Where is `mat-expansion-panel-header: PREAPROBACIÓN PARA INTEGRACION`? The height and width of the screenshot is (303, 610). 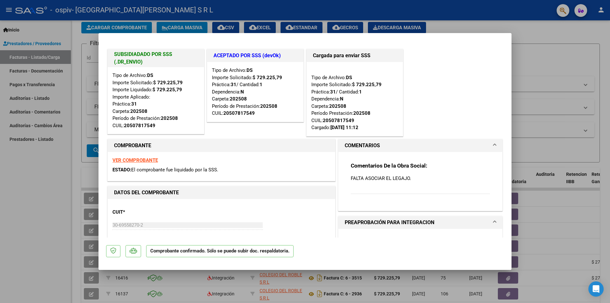 mat-expansion-panel-header: PREAPROBACIÓN PARA INTEGRACION is located at coordinates (421, 223).